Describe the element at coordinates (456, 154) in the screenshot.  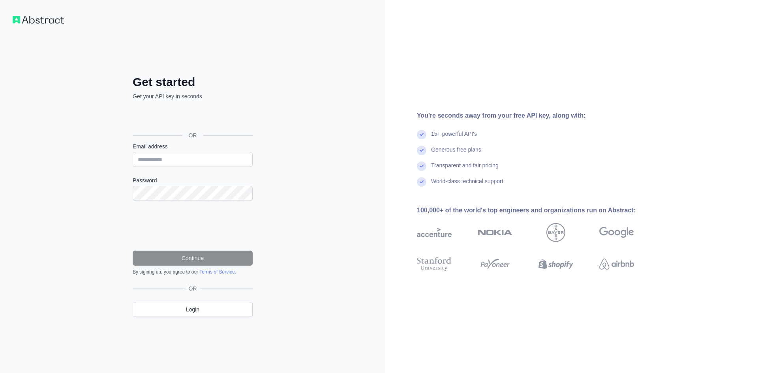
I see `div: Generous free plans` at that location.